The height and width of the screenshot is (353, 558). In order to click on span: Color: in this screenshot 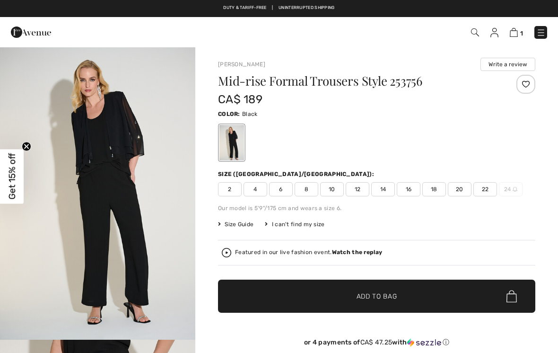, I will do `click(229, 114)`.